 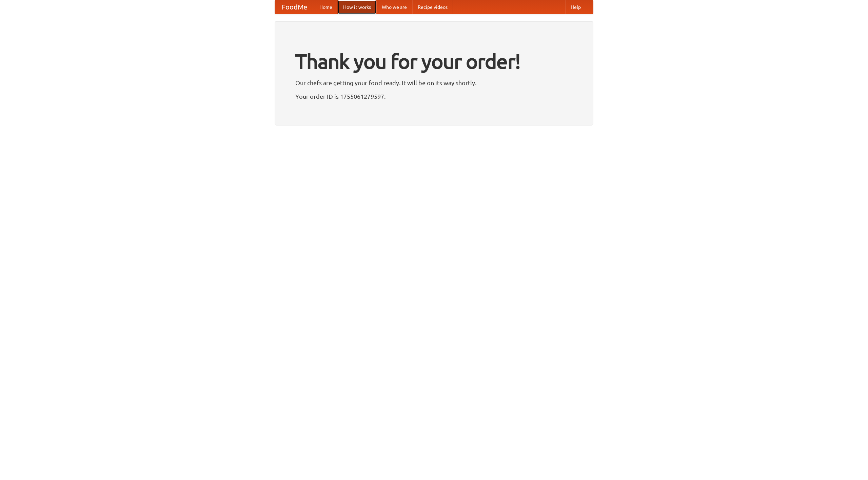 I want to click on a: How it works, so click(x=357, y=7).